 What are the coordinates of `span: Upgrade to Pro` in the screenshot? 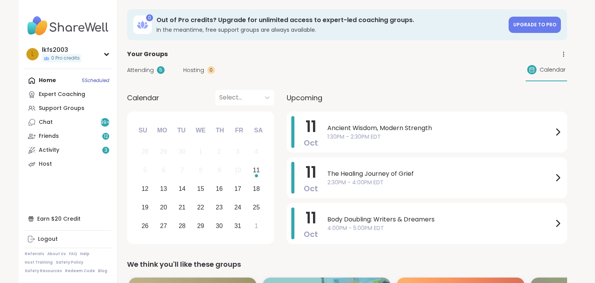 It's located at (535, 24).